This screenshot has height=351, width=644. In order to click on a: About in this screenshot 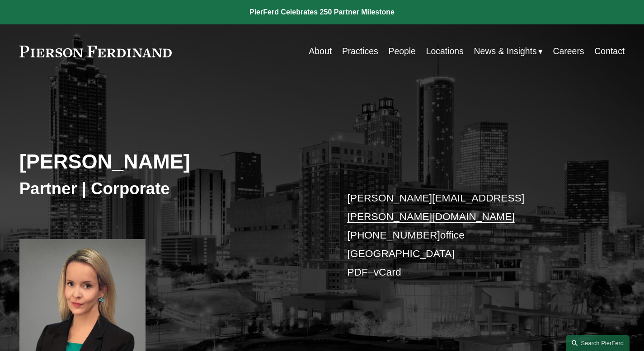, I will do `click(320, 51)`.